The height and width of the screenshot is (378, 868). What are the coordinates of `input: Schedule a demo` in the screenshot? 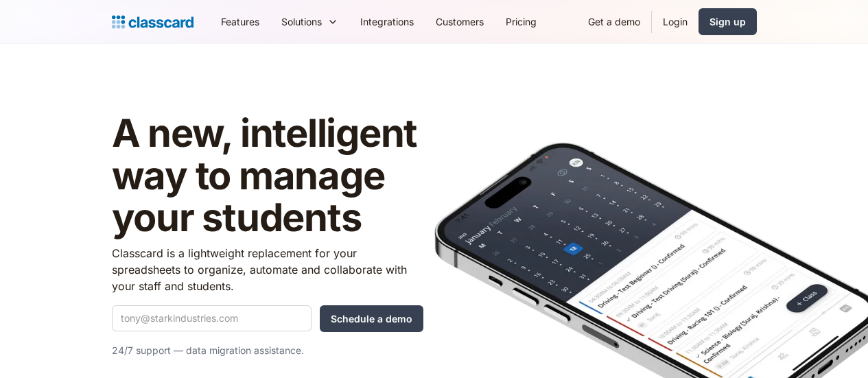 It's located at (371, 318).